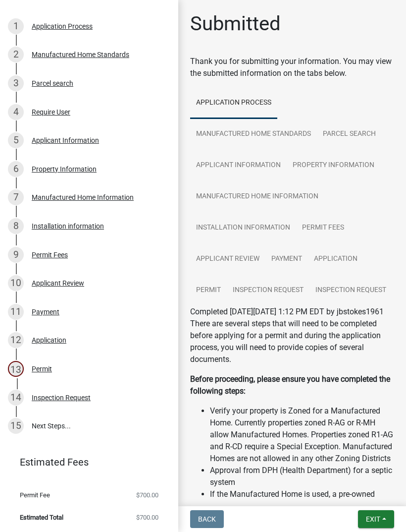 The width and height of the screenshot is (406, 532). What do you see at coordinates (16, 141) in the screenshot?
I see `div: 5` at bounding box center [16, 141].